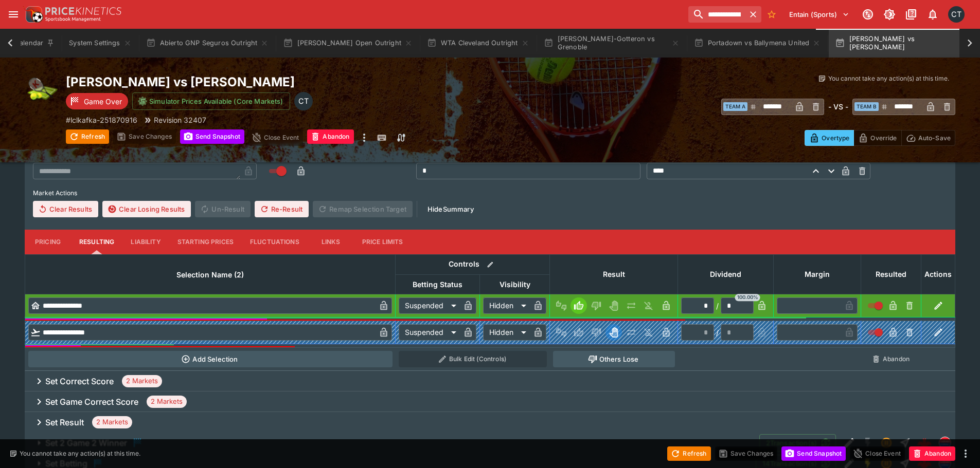 The height and width of the screenshot is (468, 980). I want to click on div: 05f2df24-2e26-4a14-bbe6-c29b4bb959f4, so click(925, 443).